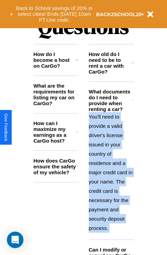 The width and height of the screenshot is (167, 255). What do you see at coordinates (110, 100) in the screenshot?
I see `h3: What documents do I need to provide when renting a car?` at bounding box center [110, 100].